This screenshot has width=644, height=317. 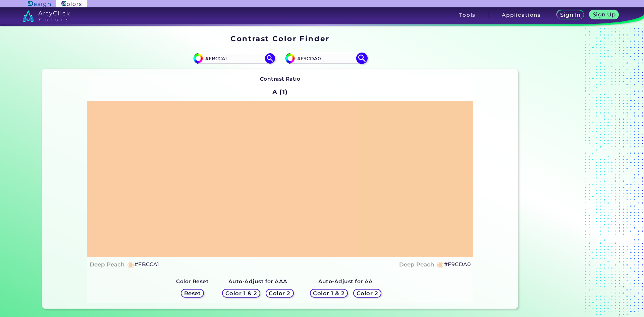 What do you see at coordinates (46, 16) in the screenshot?
I see `img: logo_artyclick_colors_white.svg` at bounding box center [46, 16].